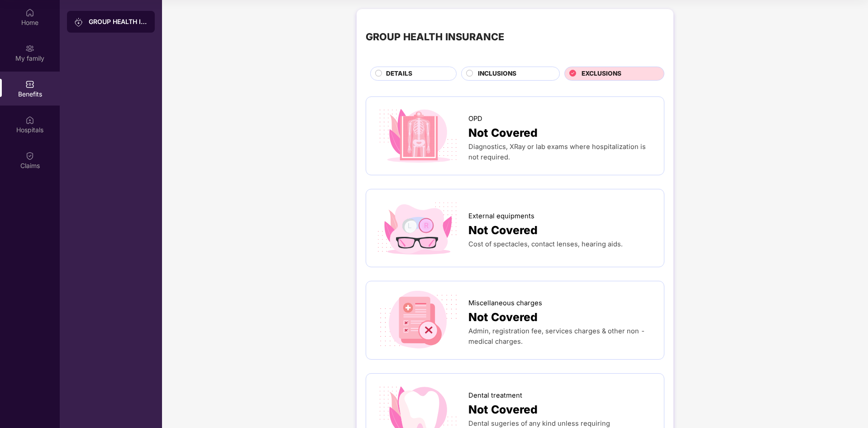  Describe the element at coordinates (30, 13) in the screenshot. I see `img: svg+xml;base64,PHN2ZyBpZD0iSG9tZSIgeG1sbnM9Imh0dHA6Ly93d3cudzMub3JnLzIwMDAvc3ZnIiB3aWR0aD0iMjAiIG...` at that location.